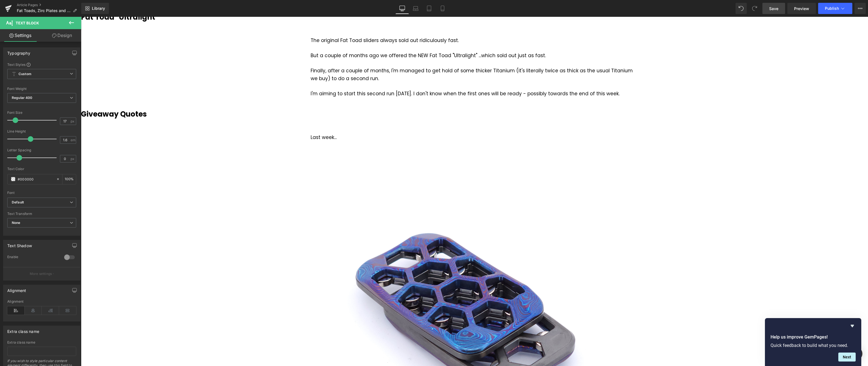 The width and height of the screenshot is (868, 366). Describe the element at coordinates (42, 131) in the screenshot. I see `div: Line Height` at that location.